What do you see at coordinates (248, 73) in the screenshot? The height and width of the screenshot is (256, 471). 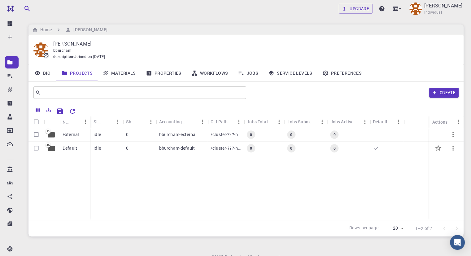 I see `a: Jobs` at bounding box center [248, 73].